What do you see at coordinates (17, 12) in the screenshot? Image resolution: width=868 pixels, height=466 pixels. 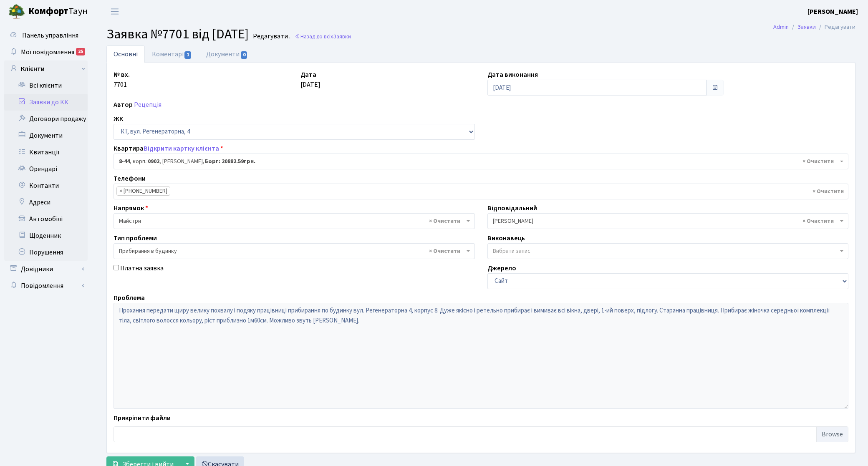 I see `img: logo.png` at bounding box center [17, 12].